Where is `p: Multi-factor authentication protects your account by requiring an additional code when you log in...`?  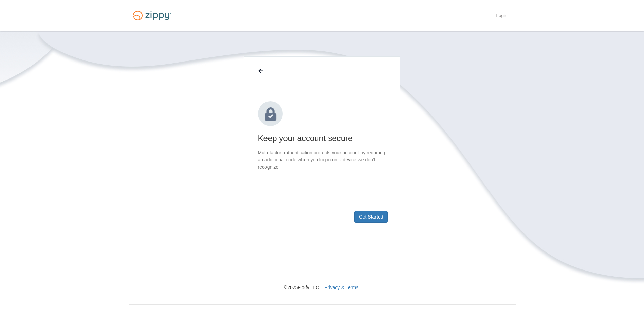 p: Multi-factor authentication protects your account by requiring an additional code when you log in... is located at coordinates (322, 159).